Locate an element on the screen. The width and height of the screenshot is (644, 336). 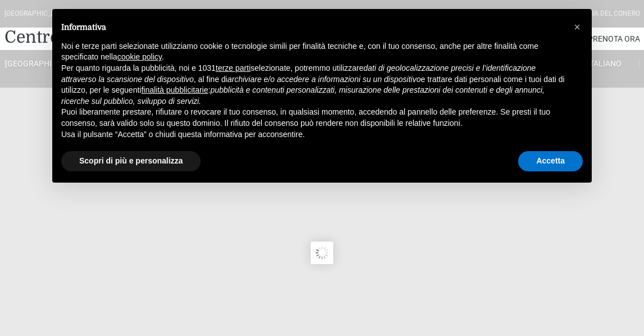
p: Puoi liberamente prestare, rifiutare o revocare il tuo consenso, in qualsiasi momento, accedendo ... is located at coordinates (313, 117).